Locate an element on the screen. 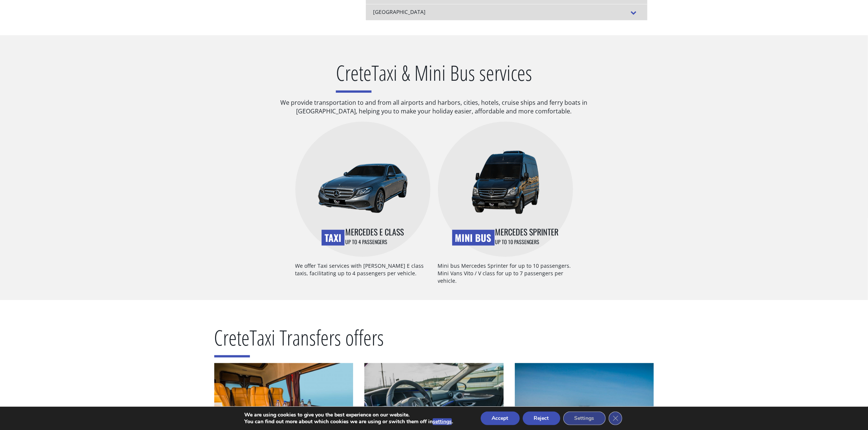 Image resolution: width=868 pixels, height=430 pixels. button: Close GDPR Cookie Banner is located at coordinates (615, 418).